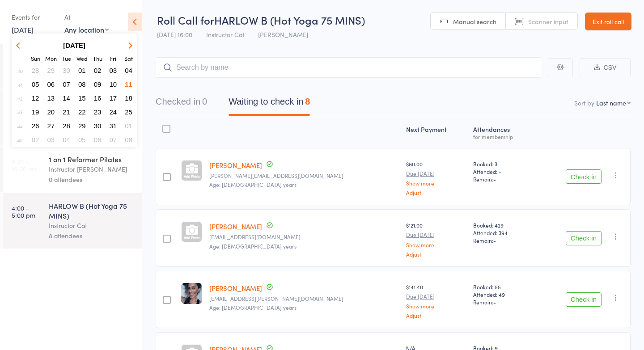 The width and height of the screenshot is (644, 350). Describe the element at coordinates (186, 20) in the screenshot. I see `span: Roll Call for` at that location.